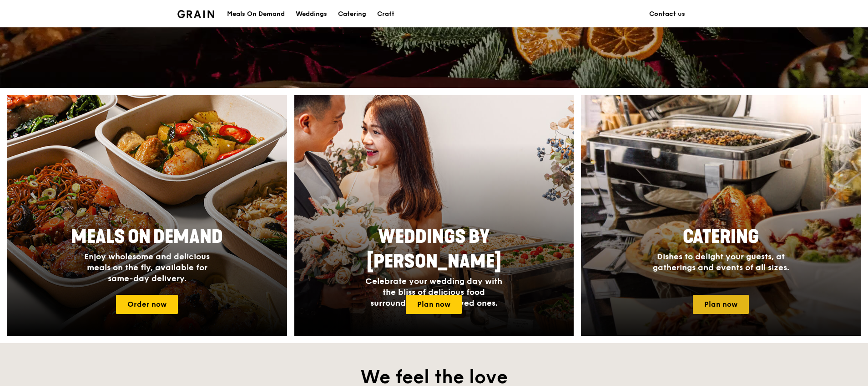 This screenshot has height=386, width=868. What do you see at coordinates (147, 215) in the screenshot?
I see `img: meals-on-demand-card.d2b6f6db.png` at bounding box center [147, 215].